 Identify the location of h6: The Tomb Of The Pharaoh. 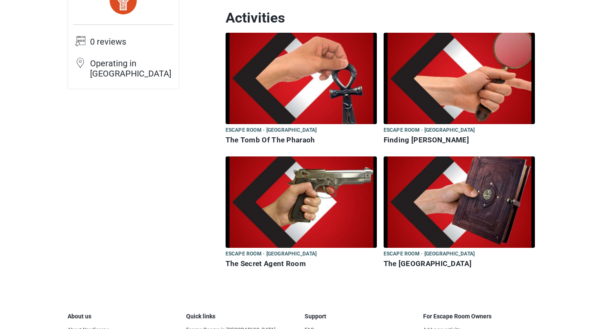
(301, 140).